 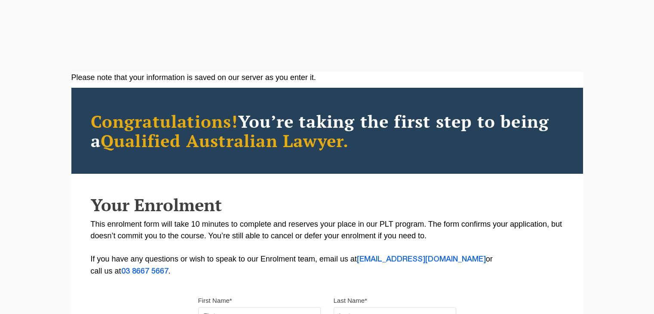 What do you see at coordinates (327, 131) in the screenshot?
I see `h2: You’re taking the first step to being a` at bounding box center [327, 131].